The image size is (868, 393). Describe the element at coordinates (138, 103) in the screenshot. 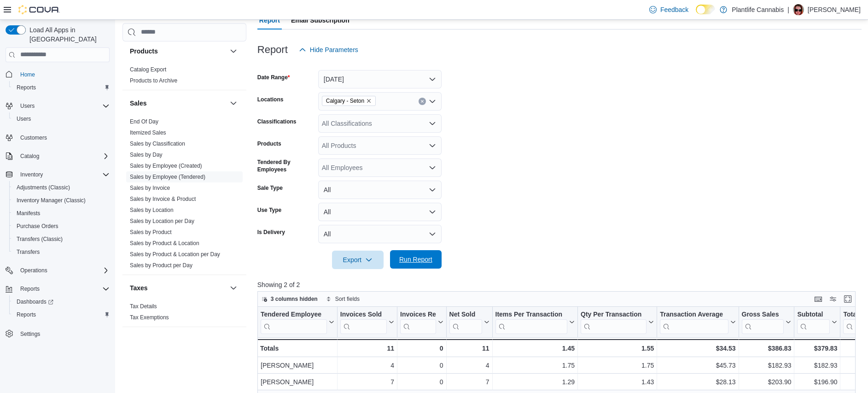

I see `h3: Sales` at that location.